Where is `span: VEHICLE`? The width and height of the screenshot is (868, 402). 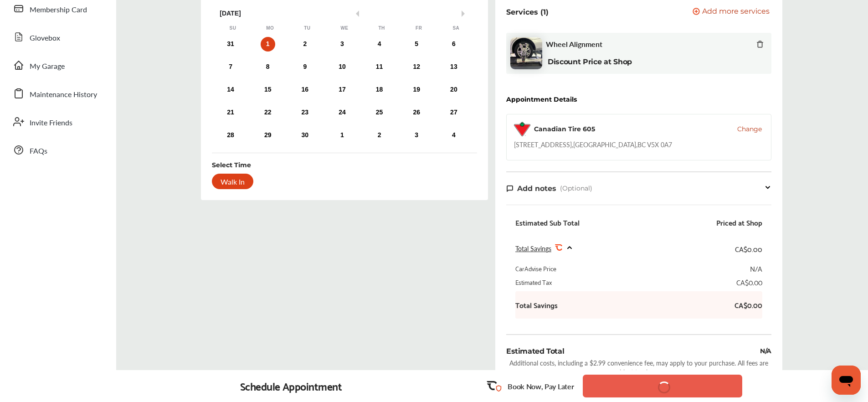
span: VEHICLE is located at coordinates (455, 299).